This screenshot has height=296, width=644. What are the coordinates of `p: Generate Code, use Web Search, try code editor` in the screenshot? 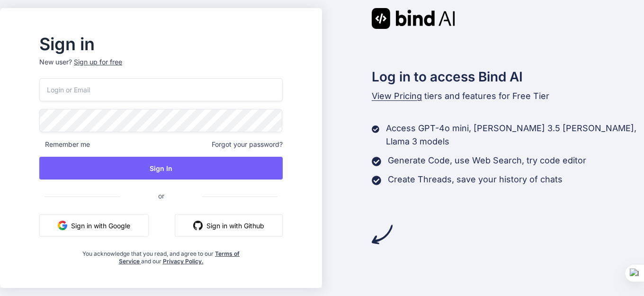 It's located at (487, 161).